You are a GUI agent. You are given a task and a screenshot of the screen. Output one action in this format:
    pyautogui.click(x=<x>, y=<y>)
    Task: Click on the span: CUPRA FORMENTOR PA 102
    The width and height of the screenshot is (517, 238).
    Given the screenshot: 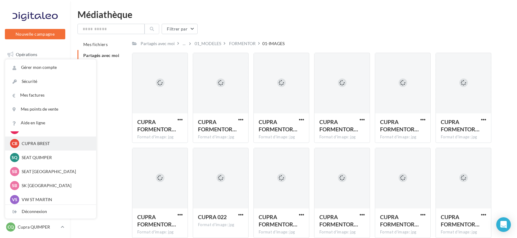 What is the action you would take?
    pyautogui.click(x=278, y=221)
    